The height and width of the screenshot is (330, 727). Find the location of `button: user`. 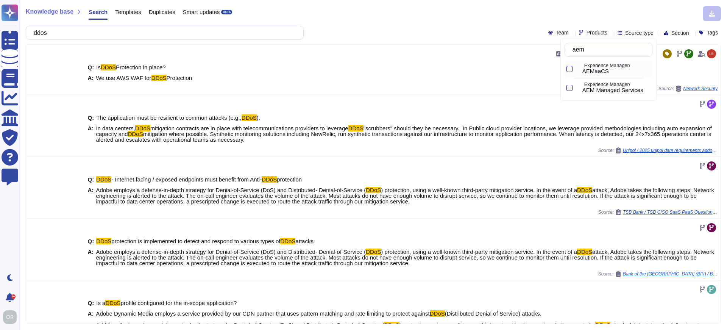

button: user is located at coordinates (12, 317).